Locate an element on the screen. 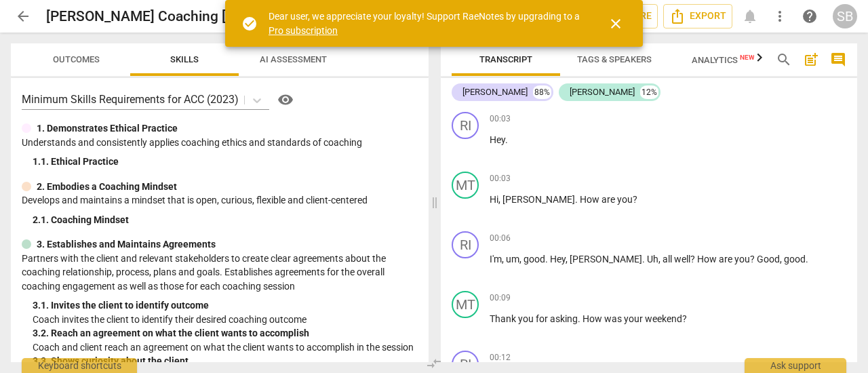 The image size is (868, 373). span: Transcript is located at coordinates (505, 59).